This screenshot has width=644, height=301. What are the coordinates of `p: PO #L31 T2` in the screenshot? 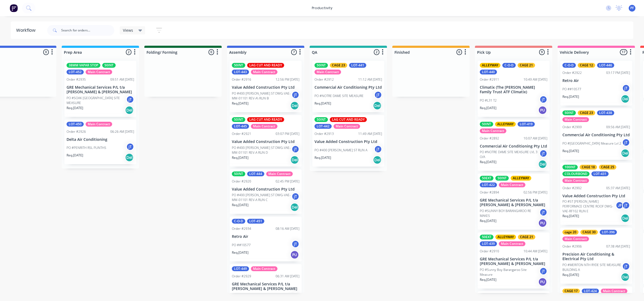 It's located at (488, 101).